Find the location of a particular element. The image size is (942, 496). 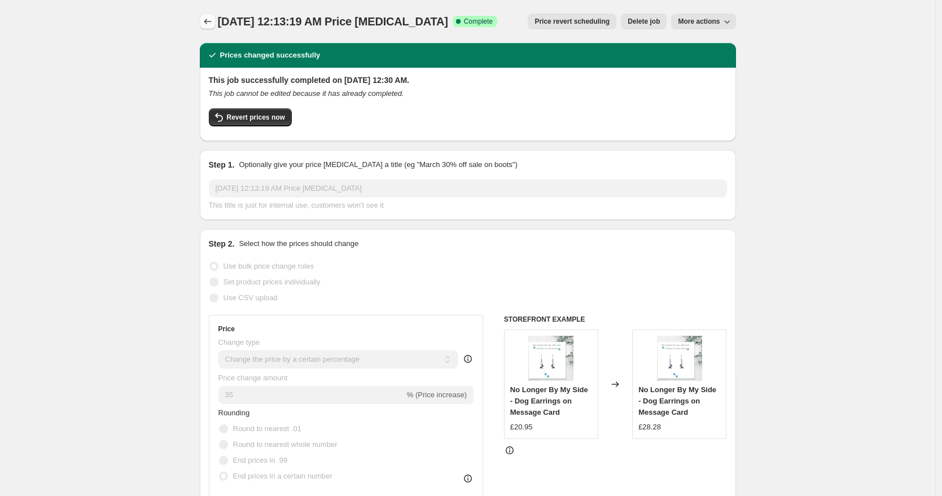

button: Revert prices now is located at coordinates (250, 117).